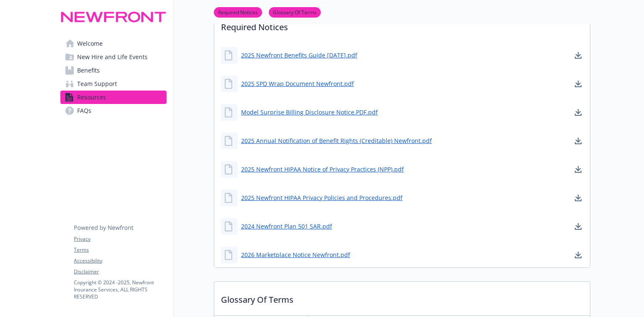 The width and height of the screenshot is (644, 317). I want to click on a: Disclaimer, so click(120, 272).